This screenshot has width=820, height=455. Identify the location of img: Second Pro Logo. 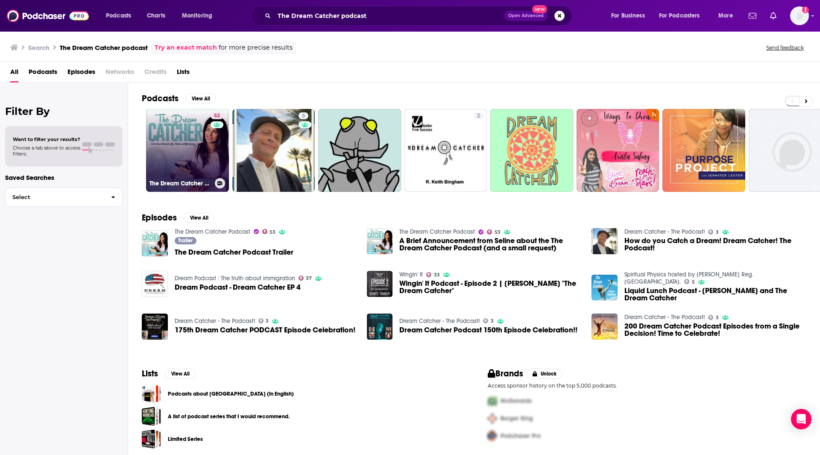
(493, 418).